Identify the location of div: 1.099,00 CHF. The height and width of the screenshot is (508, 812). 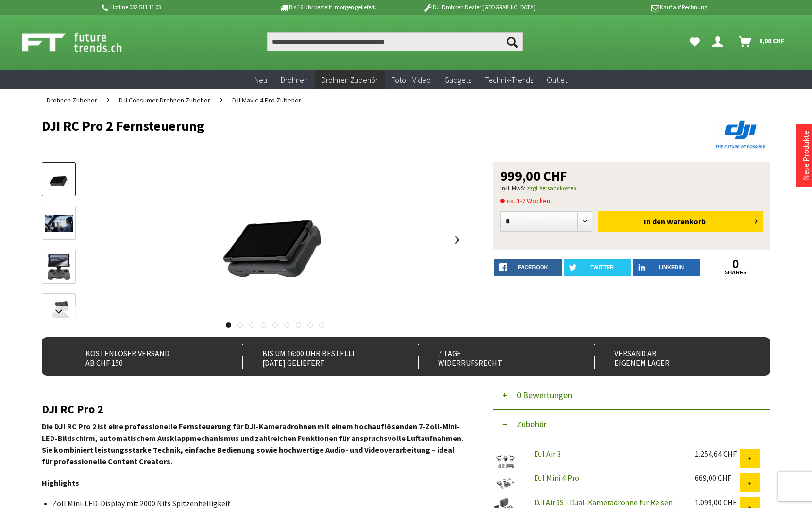
(717, 502).